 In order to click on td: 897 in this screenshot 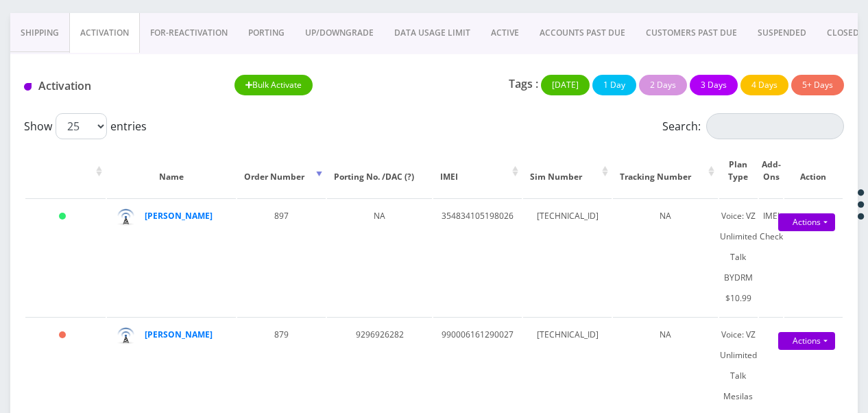, I will do `click(281, 256)`.